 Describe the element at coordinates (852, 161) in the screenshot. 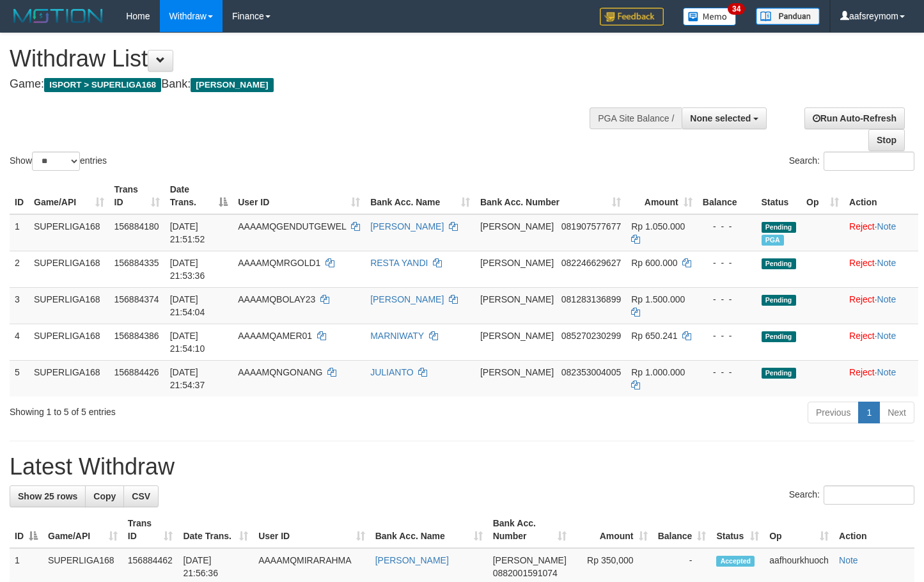

I see `label: Search:` at that location.